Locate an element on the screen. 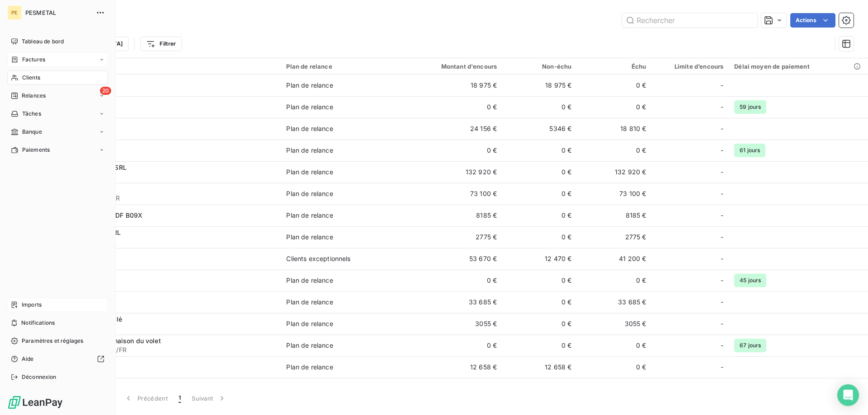  div: Délai moyen de paiement is located at coordinates (798, 66).